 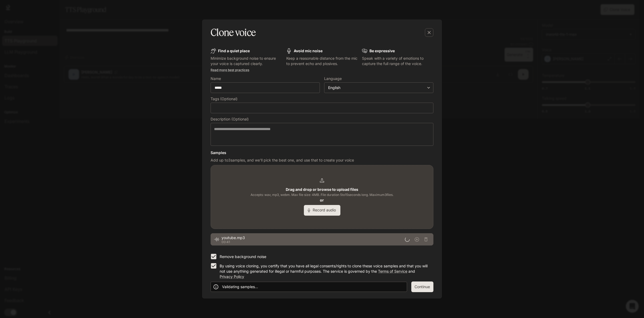 I want to click on a: Privacy Policy, so click(x=232, y=276).